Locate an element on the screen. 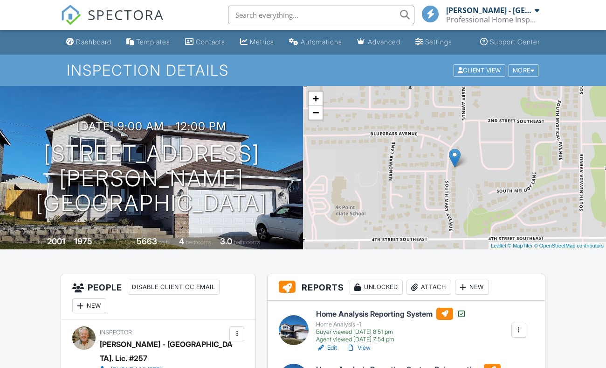 The width and height of the screenshot is (606, 368). input: Search everything... is located at coordinates (321, 15).